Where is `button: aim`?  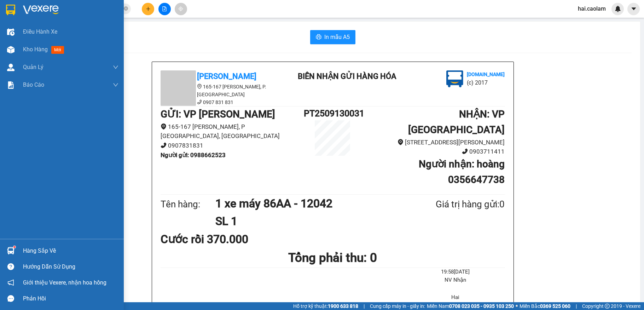 button: aim is located at coordinates (181, 9).